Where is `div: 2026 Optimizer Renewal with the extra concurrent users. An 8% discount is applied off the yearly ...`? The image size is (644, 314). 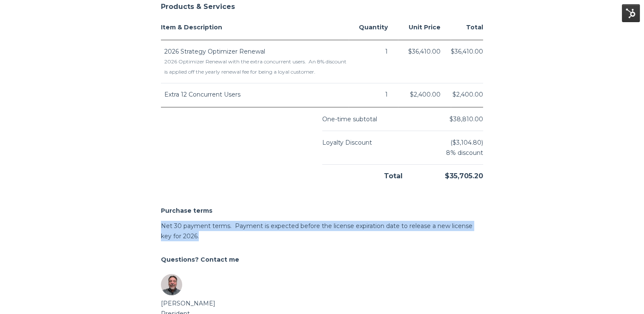
div: 2026 Optimizer Renewal with the extra concurrent users. An 8% discount is applied off the yearly ... is located at coordinates (256, 66).